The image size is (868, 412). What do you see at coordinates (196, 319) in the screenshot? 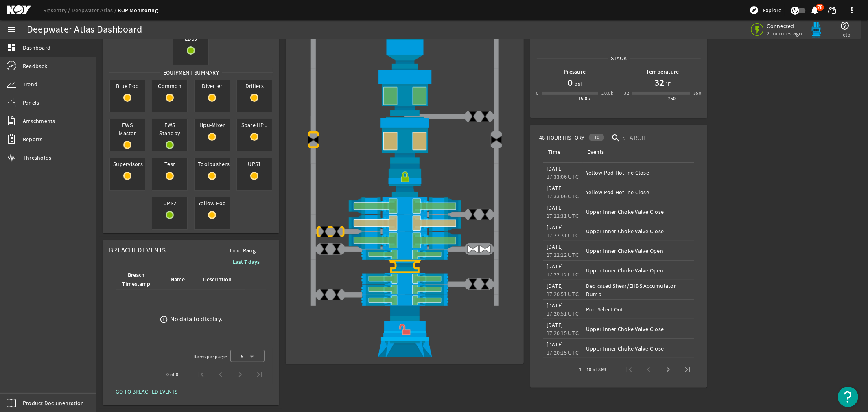
I see `div: No data to display.` at bounding box center [196, 319].